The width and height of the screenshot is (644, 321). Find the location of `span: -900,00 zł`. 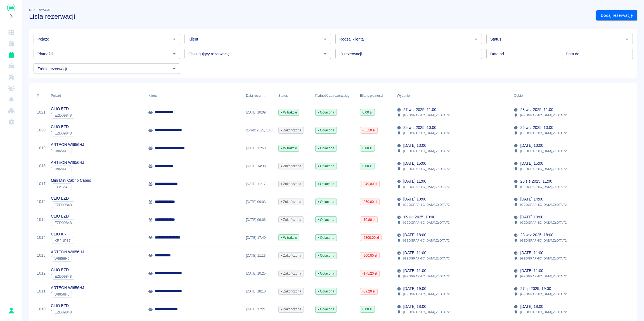

span: -900,00 zł is located at coordinates (370, 256).